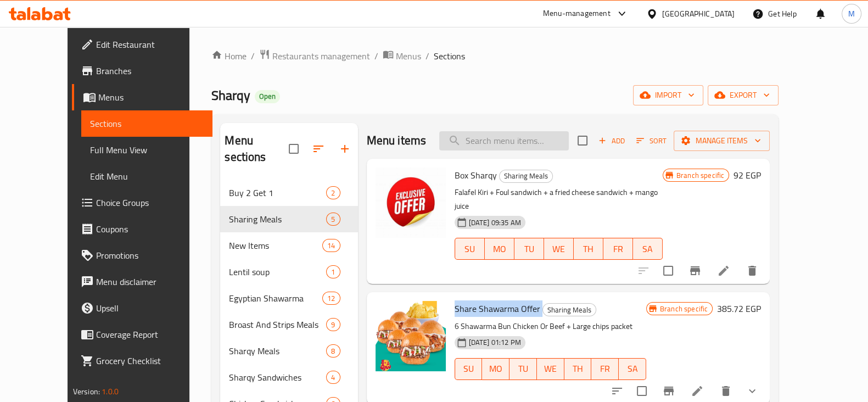 The image size is (868, 402). What do you see at coordinates (321, 56) in the screenshot?
I see `span: Restaurants management` at bounding box center [321, 56].